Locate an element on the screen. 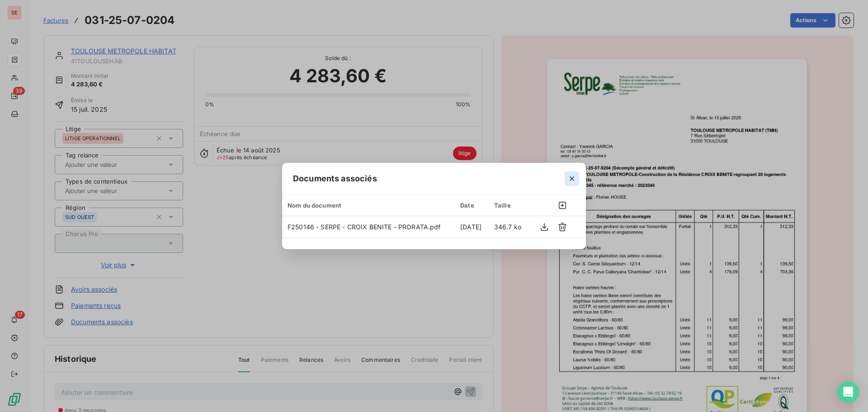 The image size is (868, 412). div: Taille is located at coordinates (509, 205).